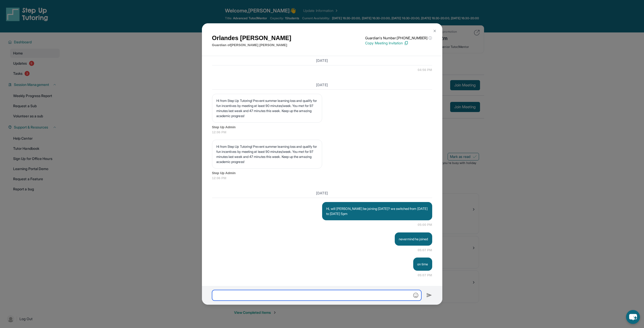 This screenshot has width=644, height=328. I want to click on span: 04:56 PM, so click(425, 70).